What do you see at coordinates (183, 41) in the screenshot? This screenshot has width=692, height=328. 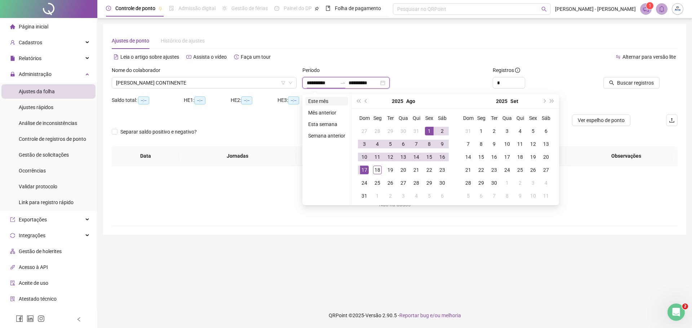 I see `span: Histórico de ajustes` at bounding box center [183, 41].